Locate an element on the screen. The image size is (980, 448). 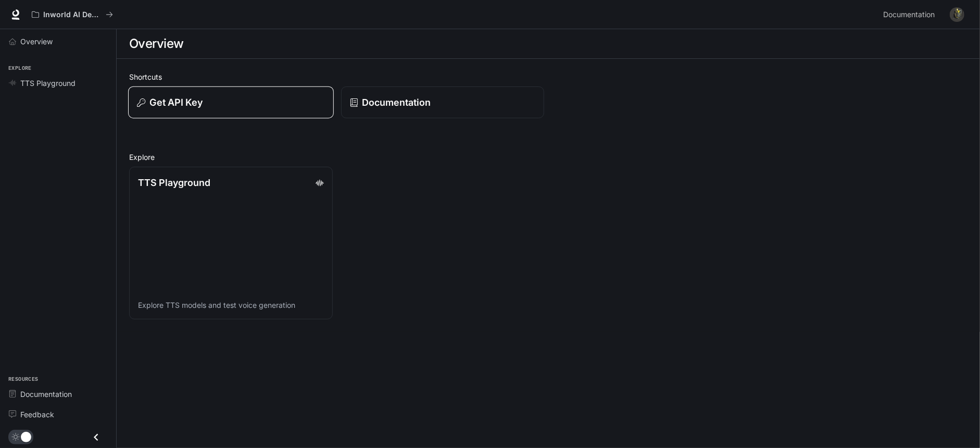
h1: Overview is located at coordinates (156, 43).